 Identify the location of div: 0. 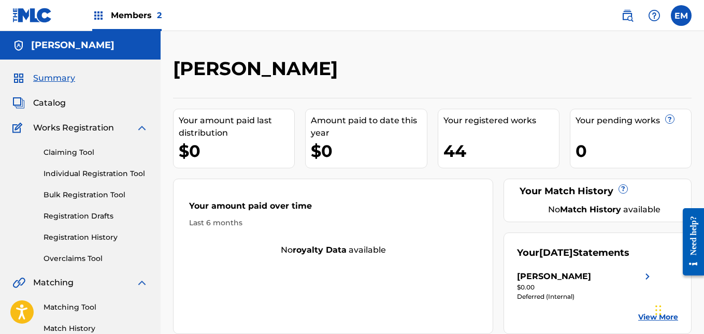
(633, 151).